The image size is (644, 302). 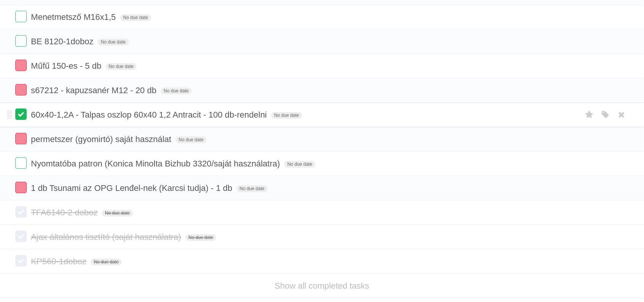 What do you see at coordinates (67, 66) in the screenshot?
I see `span: Műfű 150-es - 5 db` at bounding box center [67, 66].